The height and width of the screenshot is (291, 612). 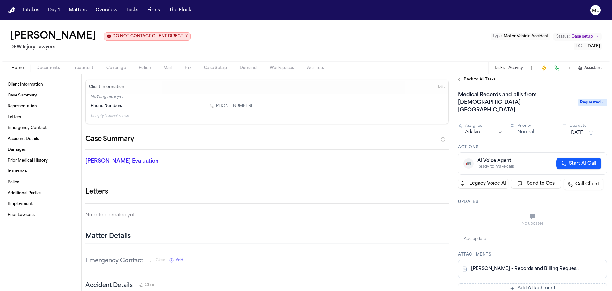 I want to click on a: Intakes, so click(x=31, y=10).